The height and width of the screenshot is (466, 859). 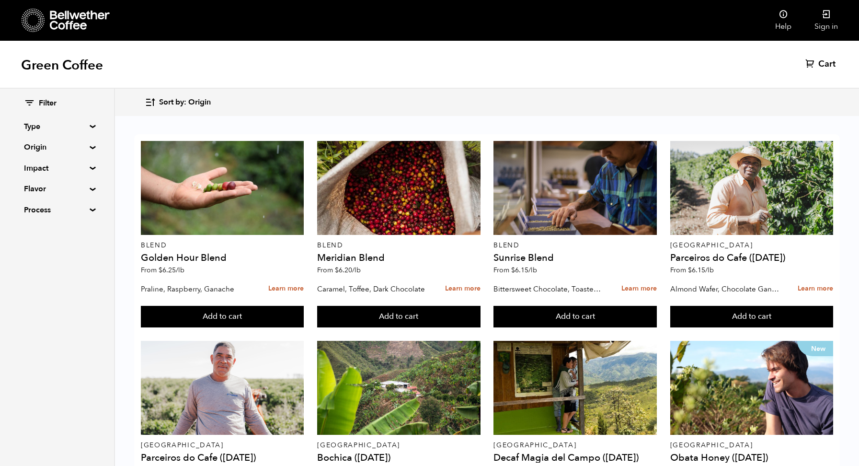 What do you see at coordinates (196, 289) in the screenshot?
I see `p: Praline, Raspberry, Ganache` at bounding box center [196, 289].